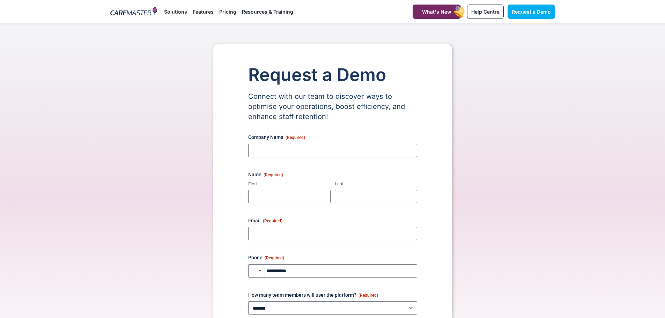  Describe the element at coordinates (485, 12) in the screenshot. I see `span: Help Centre` at that location.